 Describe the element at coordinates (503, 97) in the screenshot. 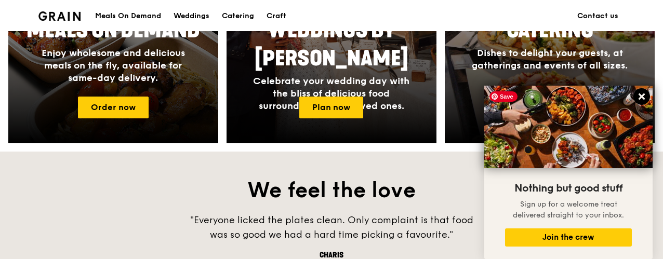

I see `span: Save` at that location.